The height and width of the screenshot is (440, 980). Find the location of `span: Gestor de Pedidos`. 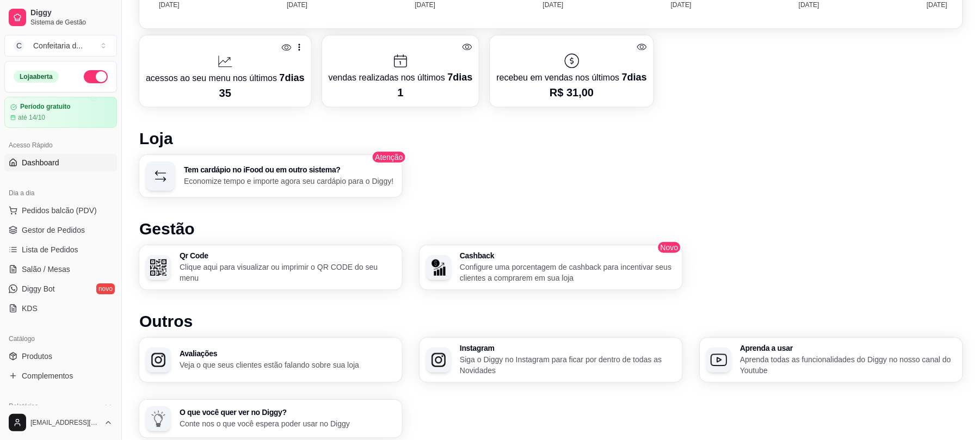

span: Gestor de Pedidos is located at coordinates (54, 230).